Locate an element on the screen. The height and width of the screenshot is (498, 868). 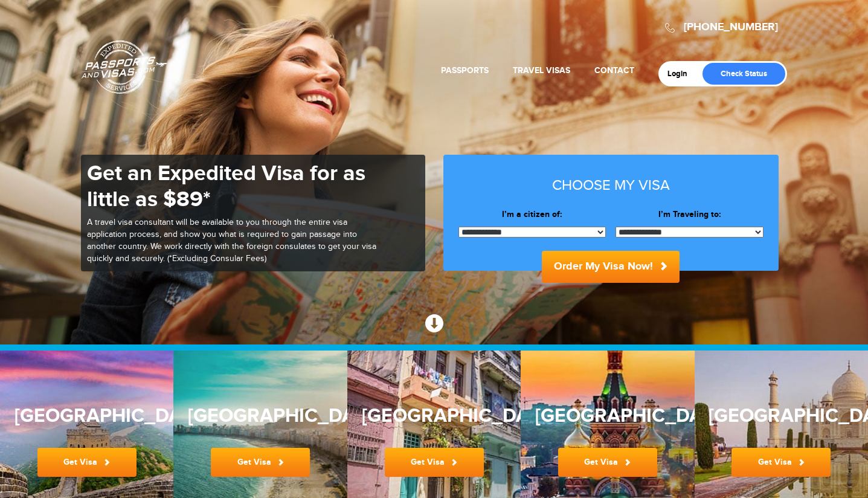
p: A travel visa consultant will be available to you through the entire visa application process, an... is located at coordinates (232, 241).